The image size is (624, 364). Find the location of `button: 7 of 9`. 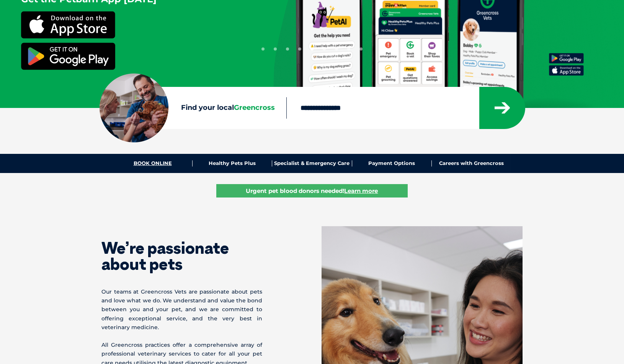

button: 7 of 9 is located at coordinates (336, 49).